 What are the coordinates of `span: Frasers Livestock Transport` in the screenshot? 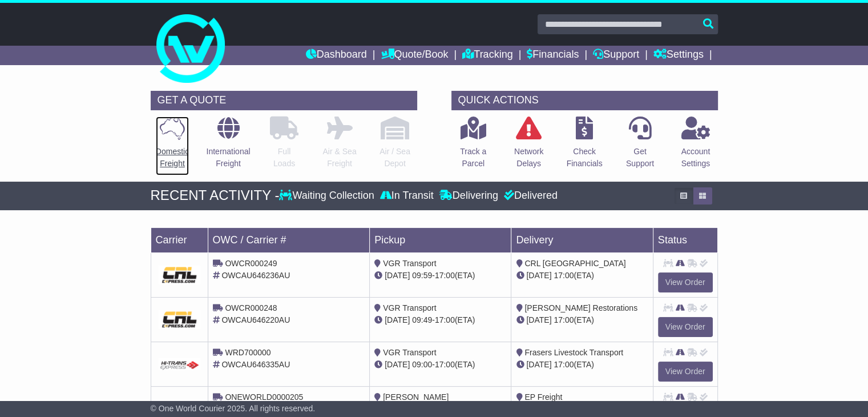 It's located at (574, 352).